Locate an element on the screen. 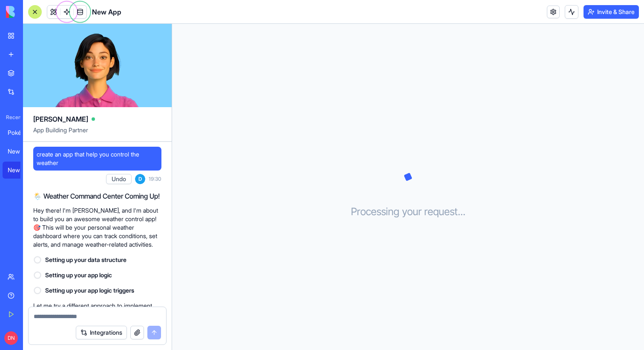 The width and height of the screenshot is (644, 350). p: Let me try a different approach to implement the app: is located at coordinates (97, 310).